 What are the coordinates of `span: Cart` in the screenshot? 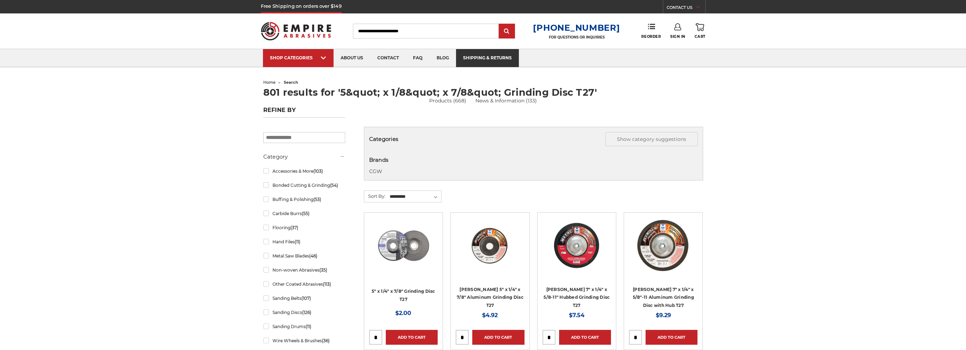 It's located at (700, 36).